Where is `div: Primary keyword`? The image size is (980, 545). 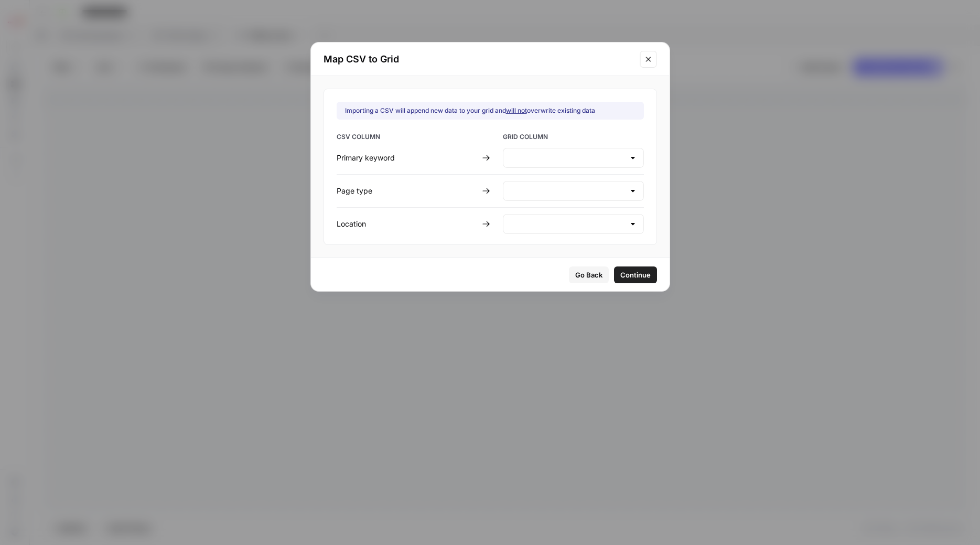
div: Primary keyword is located at coordinates (407, 158).